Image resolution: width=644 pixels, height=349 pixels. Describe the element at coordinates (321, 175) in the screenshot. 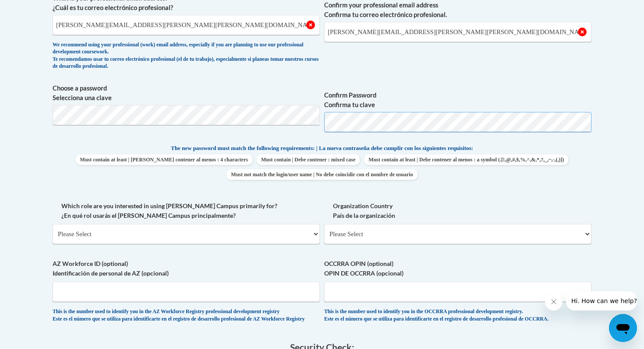

I see `span: Must not match the login/user name | No debe coincidir con el nombre de usuario` at that location.